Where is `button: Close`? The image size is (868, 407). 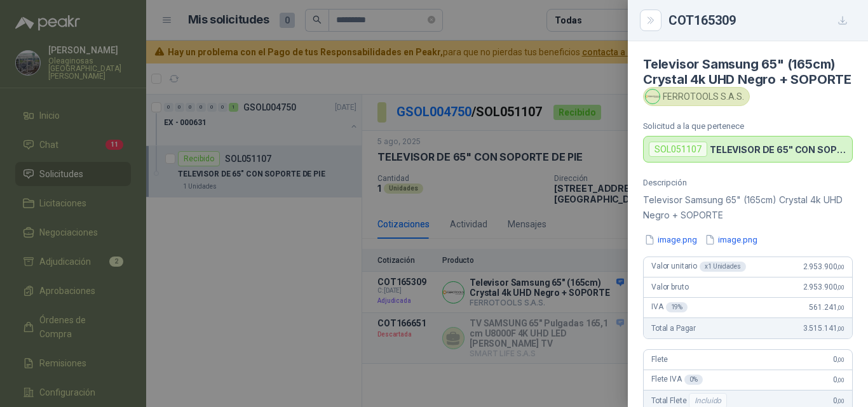
button: Close is located at coordinates (651, 20).